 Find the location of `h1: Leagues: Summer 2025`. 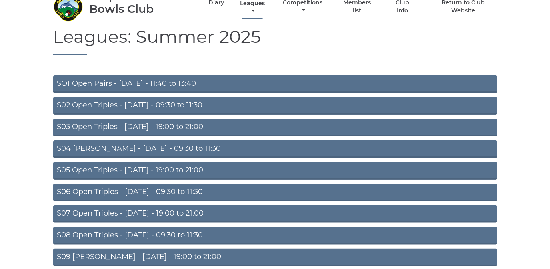

h1: Leagues: Summer 2025 is located at coordinates (275, 41).